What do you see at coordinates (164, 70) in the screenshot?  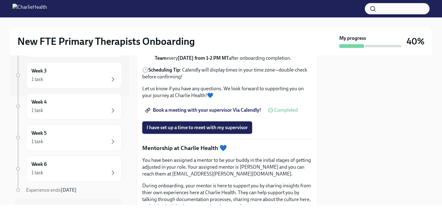 I see `strong: Scheduling Tip` at bounding box center [164, 70].